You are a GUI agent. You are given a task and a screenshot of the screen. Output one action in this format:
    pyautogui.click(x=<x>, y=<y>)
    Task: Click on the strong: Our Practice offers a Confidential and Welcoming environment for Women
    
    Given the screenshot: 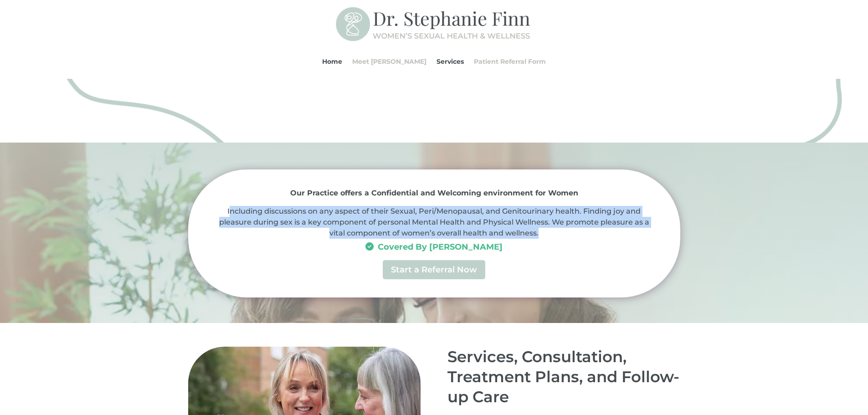 What is the action you would take?
    pyautogui.click(x=434, y=193)
    